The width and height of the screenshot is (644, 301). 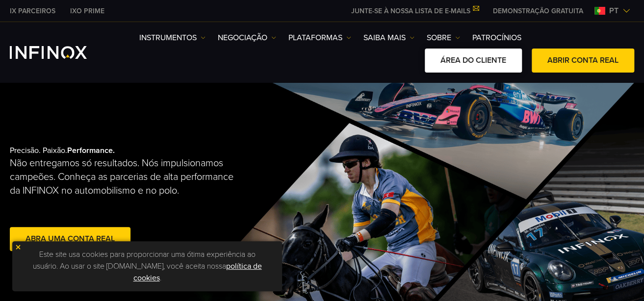 I want to click on a: SOBRE, so click(x=444, y=38).